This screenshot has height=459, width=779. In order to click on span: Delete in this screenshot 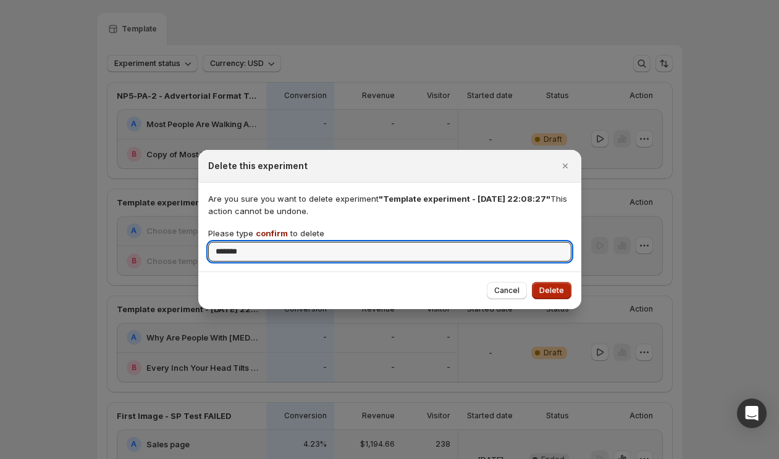, I will do `click(551, 291)`.